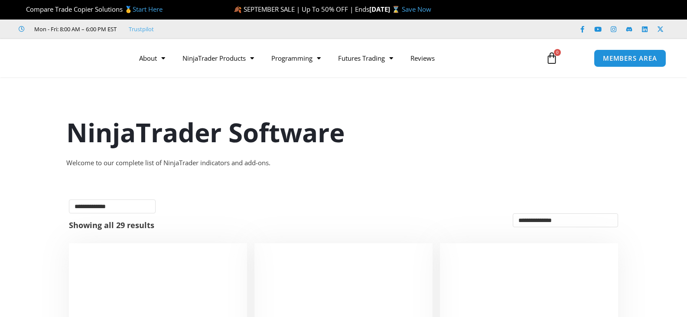 The height and width of the screenshot is (317, 687). I want to click on p: Showing all 29 results, so click(111, 225).